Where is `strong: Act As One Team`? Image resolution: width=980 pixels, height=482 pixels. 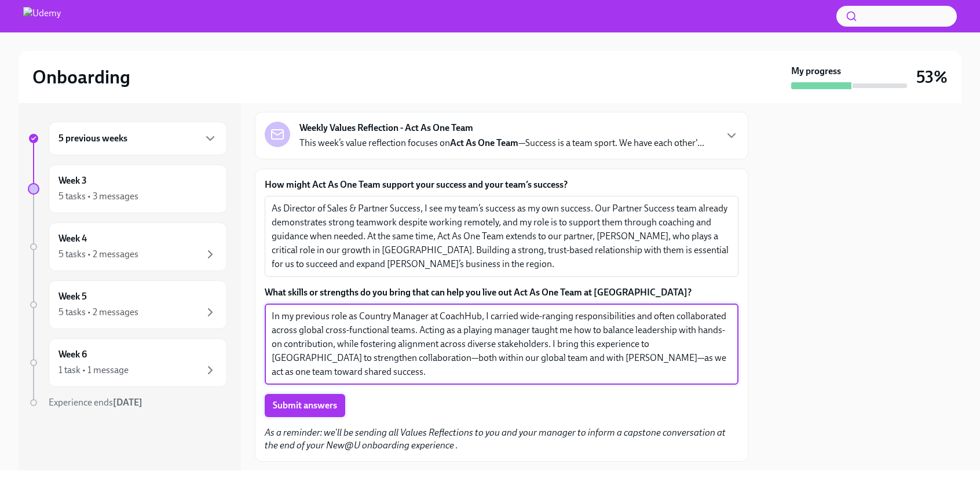 strong: Act As One Team is located at coordinates (484, 143).